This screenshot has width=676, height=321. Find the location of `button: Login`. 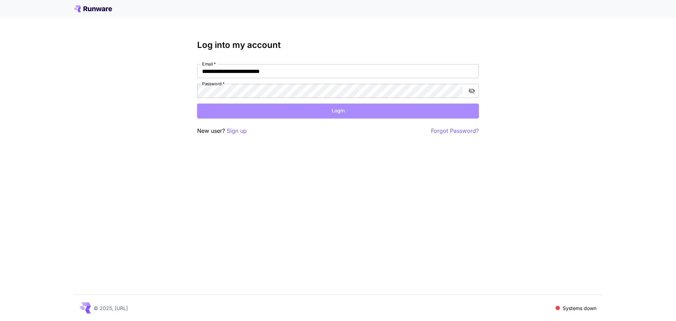

button: Login is located at coordinates (338, 111).